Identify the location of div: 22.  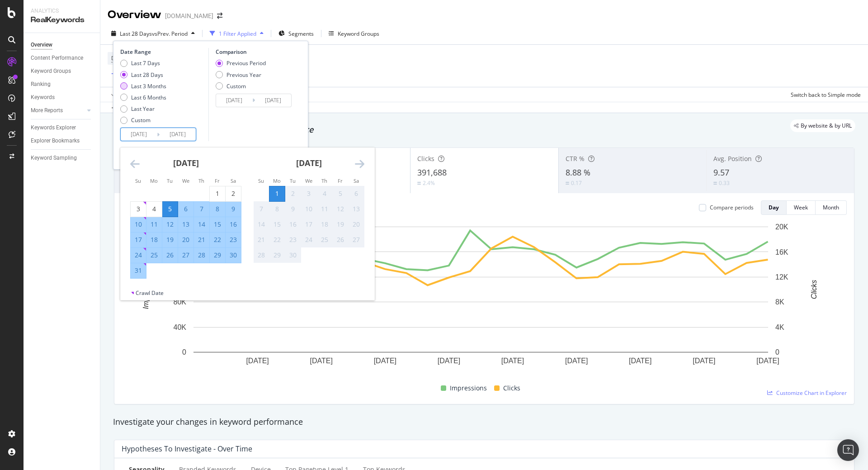
(217, 240).